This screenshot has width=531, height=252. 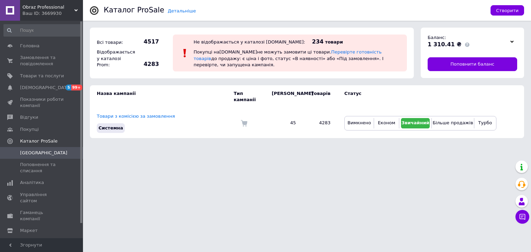 I want to click on span: 234, so click(x=318, y=41).